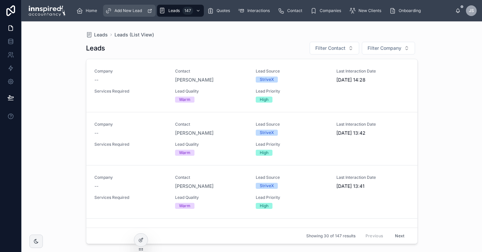  What do you see at coordinates (129, 11) in the screenshot?
I see `a: Add New Lead` at bounding box center [129, 11].